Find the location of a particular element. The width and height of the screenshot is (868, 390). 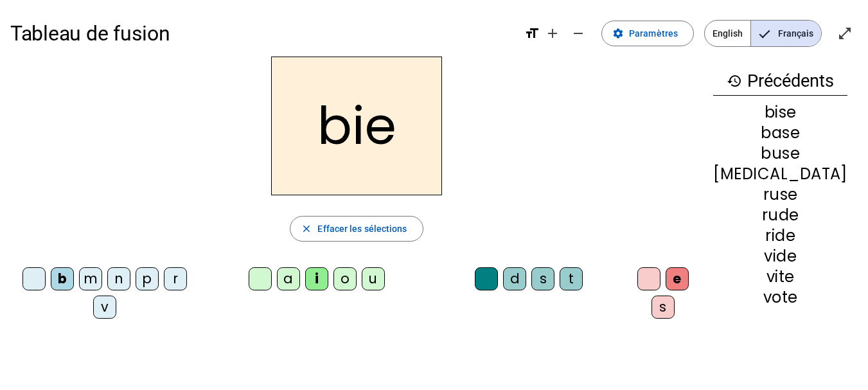

div: e is located at coordinates (677, 279).